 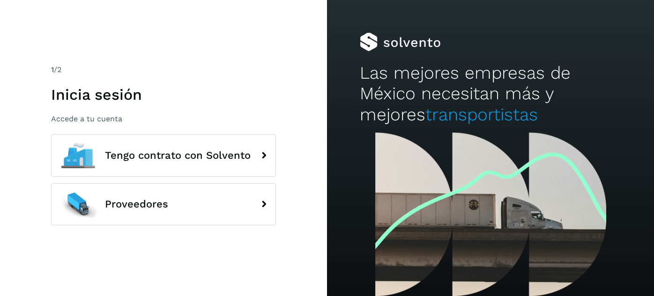 What do you see at coordinates (163, 70) in the screenshot?
I see `div: /2` at bounding box center [163, 70].